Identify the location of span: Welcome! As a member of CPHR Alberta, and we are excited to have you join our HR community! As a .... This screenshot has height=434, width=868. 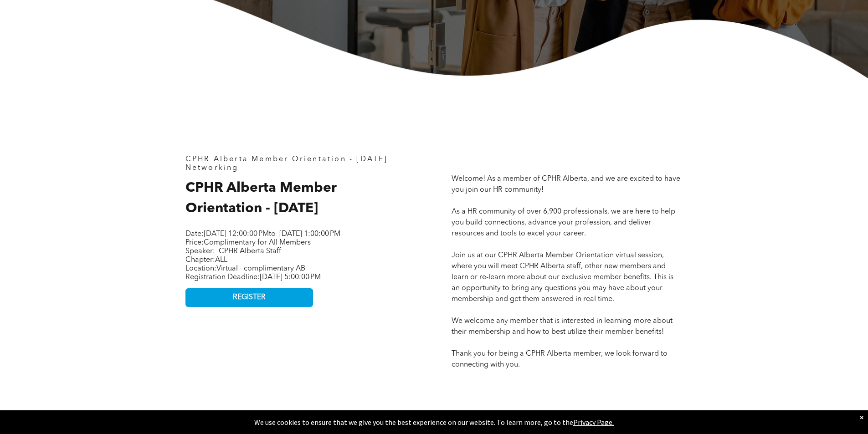
(566, 272).